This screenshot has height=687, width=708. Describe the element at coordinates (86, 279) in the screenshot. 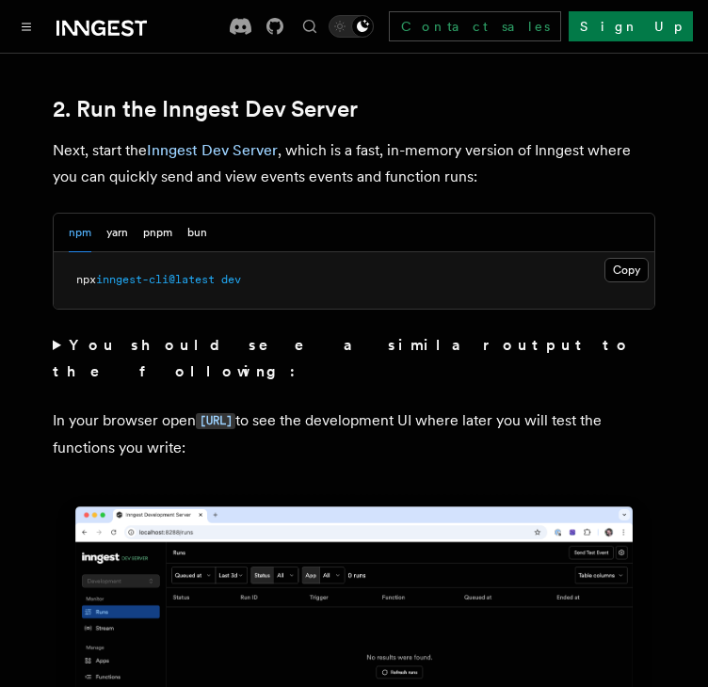

I see `span: npx` at that location.